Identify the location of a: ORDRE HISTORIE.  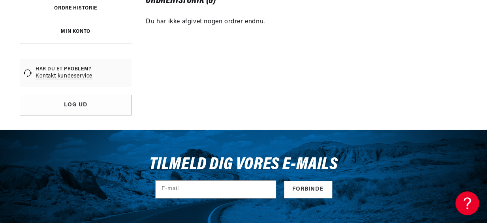
(75, 8).